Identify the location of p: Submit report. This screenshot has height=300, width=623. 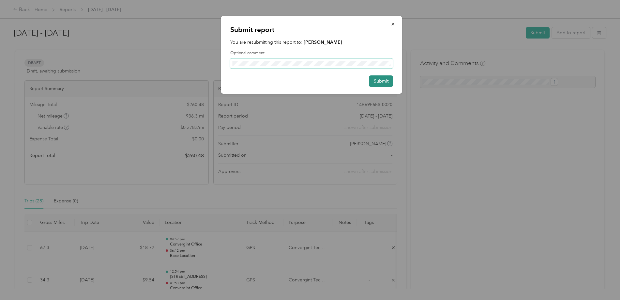
(312, 30).